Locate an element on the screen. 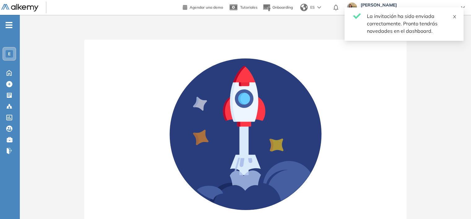 This screenshot has width=471, height=219. span: E is located at coordinates (9, 54).